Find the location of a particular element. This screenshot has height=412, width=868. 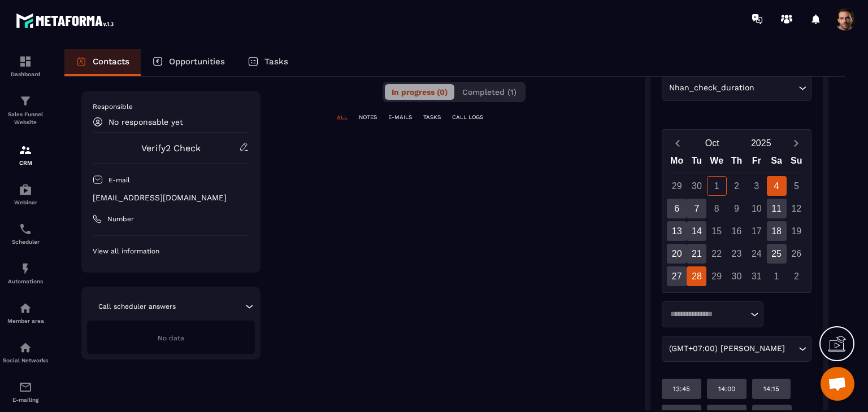

p: 14:00 is located at coordinates (727, 389).